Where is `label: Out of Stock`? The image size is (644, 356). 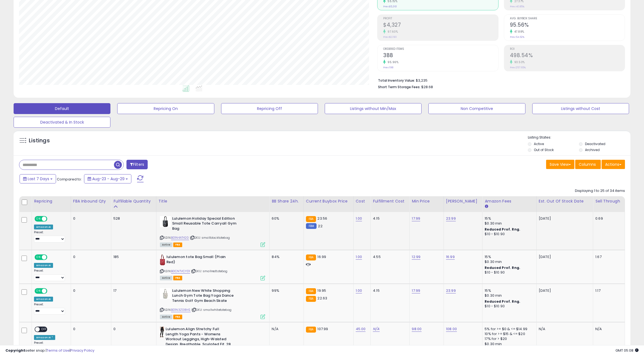 label: Out of Stock is located at coordinates (543, 150).